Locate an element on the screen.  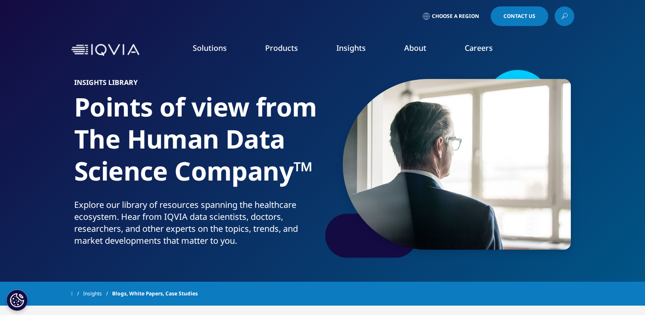
nav: Primary is located at coordinates (359, 50).